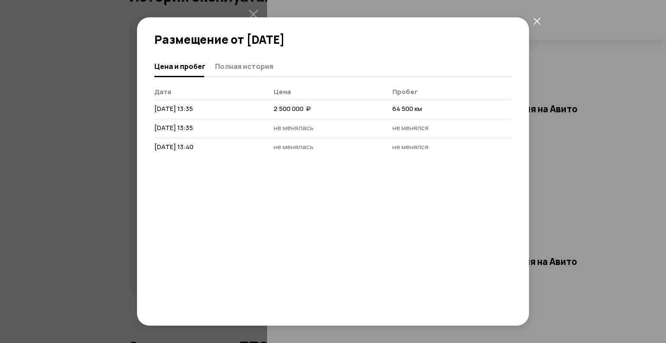 The width and height of the screenshot is (666, 343). What do you see at coordinates (407, 108) in the screenshot?
I see `span: 64 500 км` at bounding box center [407, 108].